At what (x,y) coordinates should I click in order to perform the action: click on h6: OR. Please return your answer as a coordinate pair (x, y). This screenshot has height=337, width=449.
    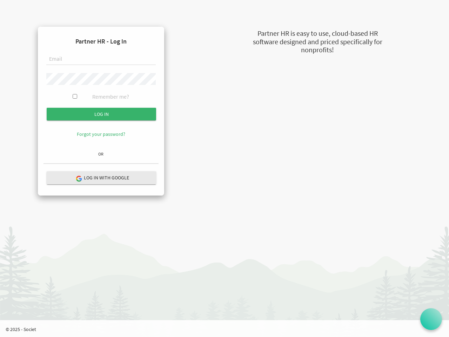
    Looking at the image, I should click on (101, 154).